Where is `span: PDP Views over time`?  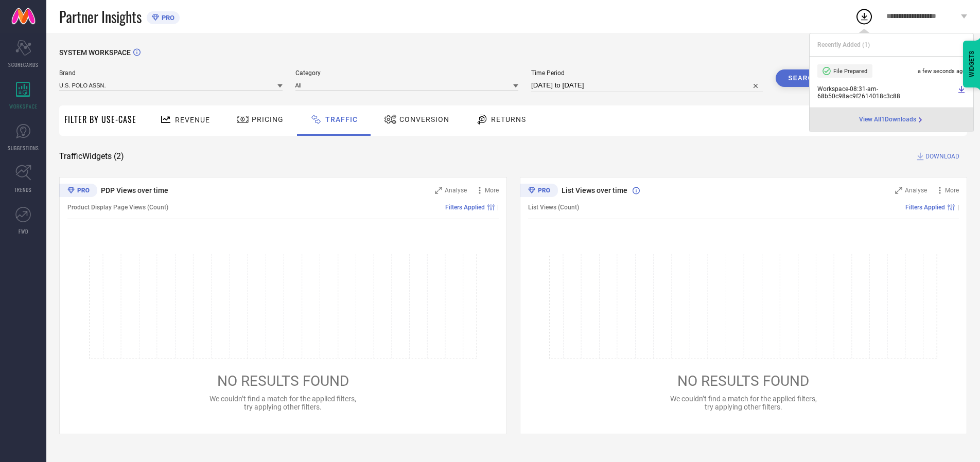 span: PDP Views over time is located at coordinates (135, 190).